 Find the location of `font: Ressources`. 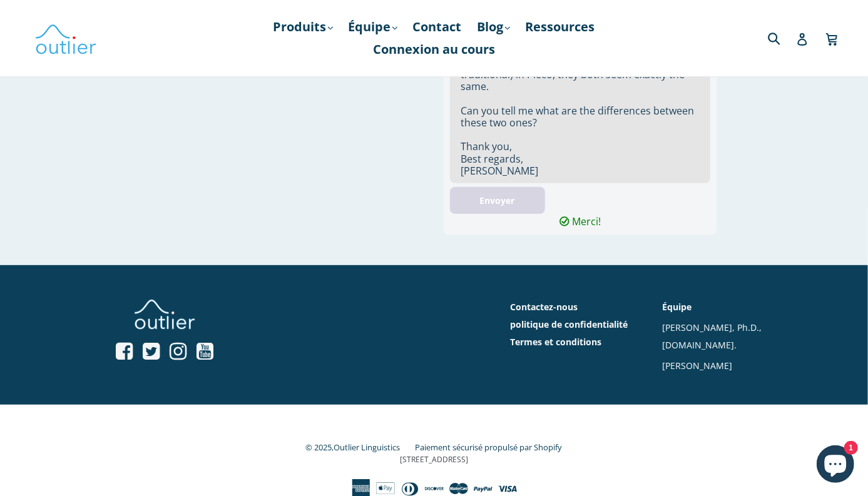

font: Ressources is located at coordinates (560, 26).